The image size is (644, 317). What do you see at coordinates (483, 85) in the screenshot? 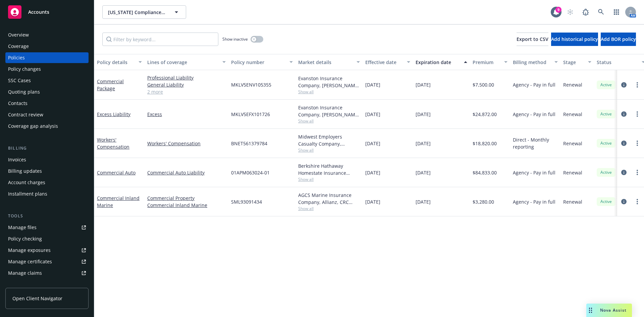
I see `span: $7,500.00` at bounding box center [483, 85].